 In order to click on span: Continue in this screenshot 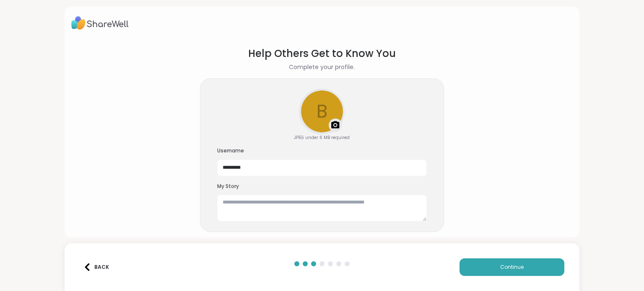, I will do `click(512, 267)`.